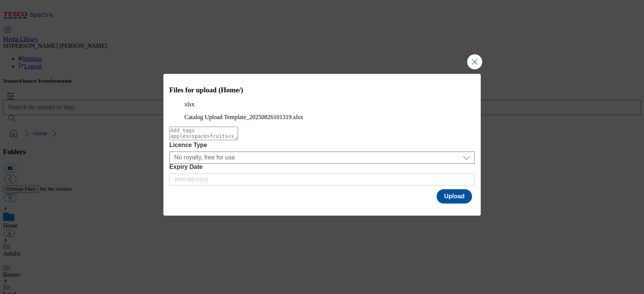 The height and width of the screenshot is (294, 644). Describe the element at coordinates (475, 62) in the screenshot. I see `button: Close Modal` at that location.